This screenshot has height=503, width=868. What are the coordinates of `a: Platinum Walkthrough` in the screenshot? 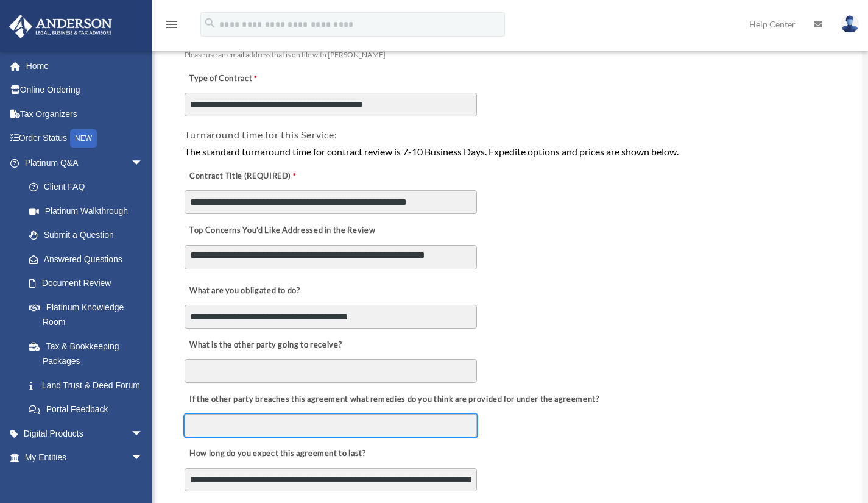 It's located at (89, 211).